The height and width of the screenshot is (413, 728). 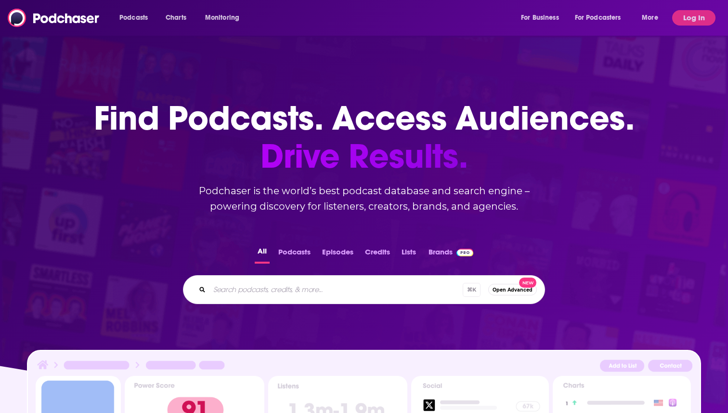 What do you see at coordinates (598, 18) in the screenshot?
I see `span: For Podcasters` at bounding box center [598, 18].